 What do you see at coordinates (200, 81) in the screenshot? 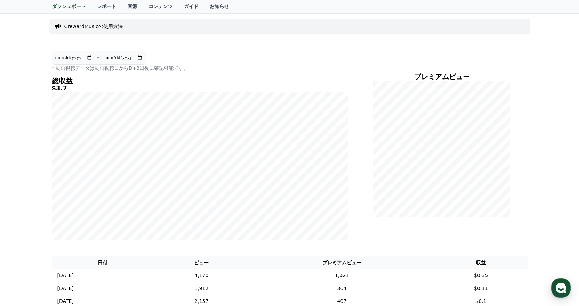
I see `h4: 総収益` at bounding box center [200, 81].